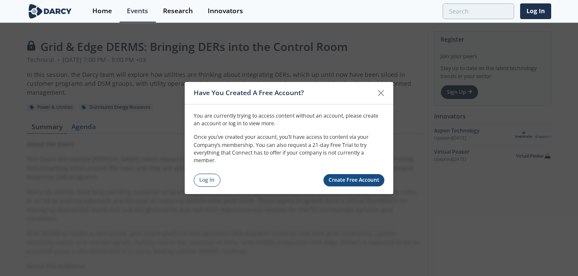  I want to click on p: Once you’ve created your account, you’ll have access to content via your Company’s membership. Yo..., so click(289, 149).